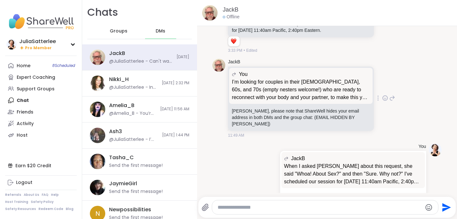  What do you see at coordinates (13, 195) in the screenshot?
I see `a: Referrals` at bounding box center [13, 195].